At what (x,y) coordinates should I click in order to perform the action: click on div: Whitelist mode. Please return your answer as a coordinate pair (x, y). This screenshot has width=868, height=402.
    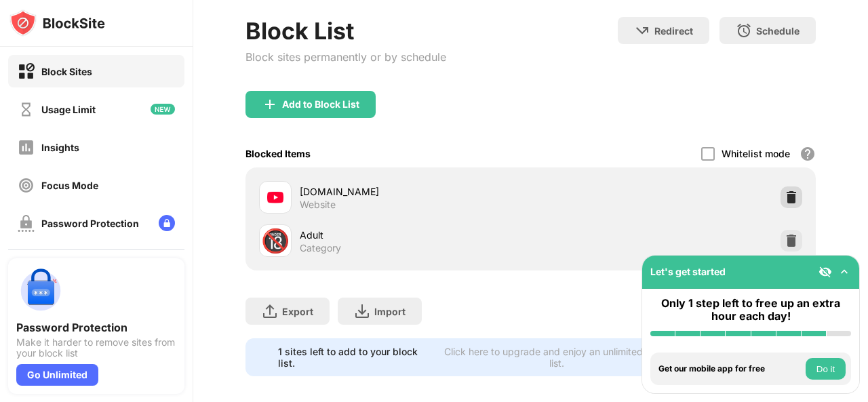
    Looking at the image, I should click on (756, 154).